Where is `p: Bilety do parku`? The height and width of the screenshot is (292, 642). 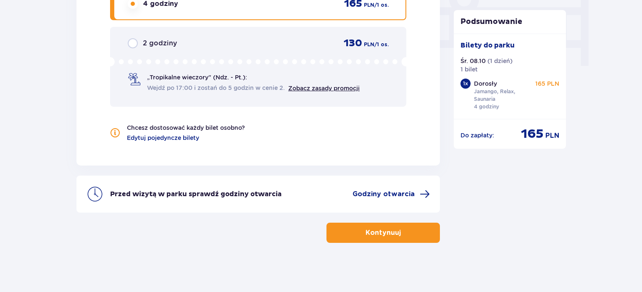 p: Bilety do parku is located at coordinates (487, 45).